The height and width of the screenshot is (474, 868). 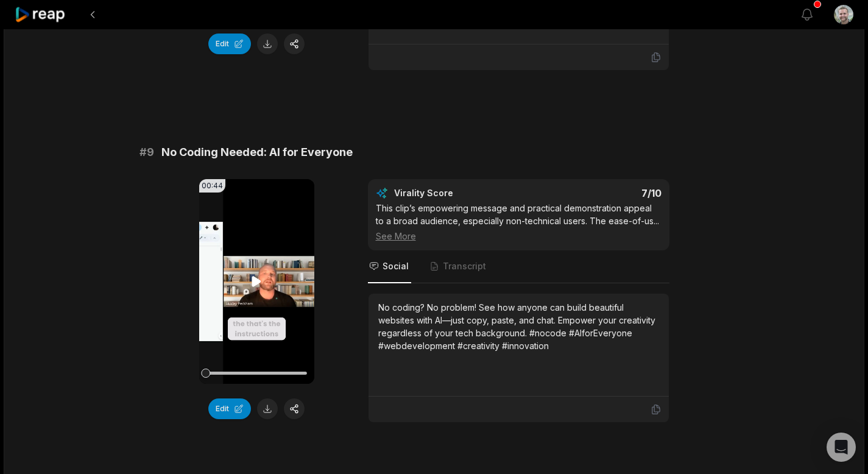 I want to click on div: This clip’s empowering message and practical demonstration appeal to a broad audience, especially..., so click(x=519, y=222).